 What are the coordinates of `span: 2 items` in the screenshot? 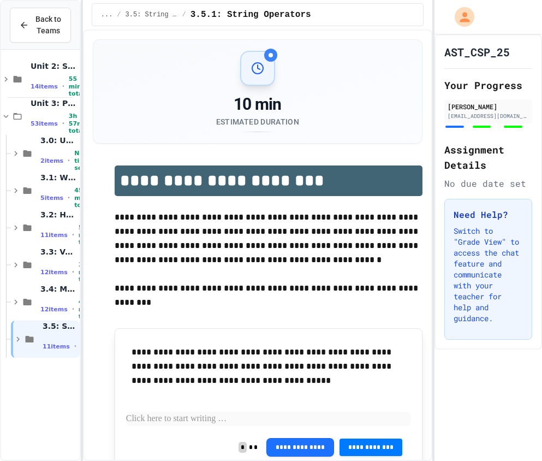 It's located at (52, 161).